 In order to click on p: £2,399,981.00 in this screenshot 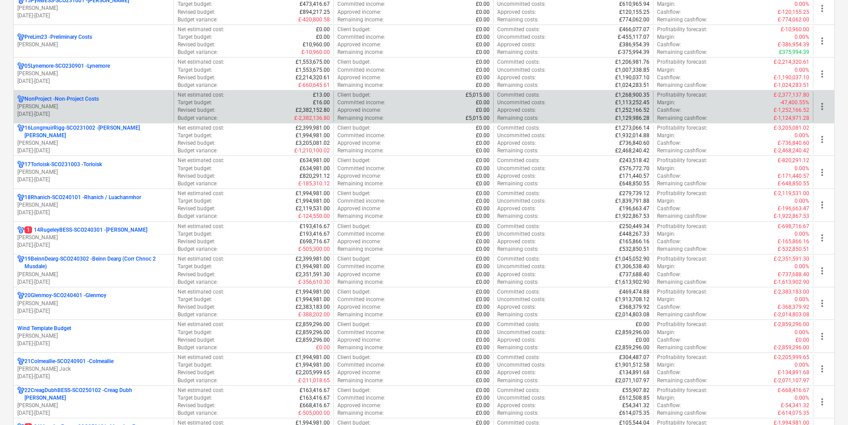, I will do `click(313, 128)`.